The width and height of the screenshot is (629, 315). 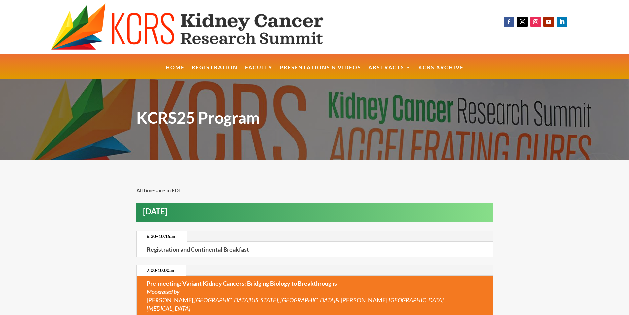 I want to click on a: Abstracts, so click(x=390, y=72).